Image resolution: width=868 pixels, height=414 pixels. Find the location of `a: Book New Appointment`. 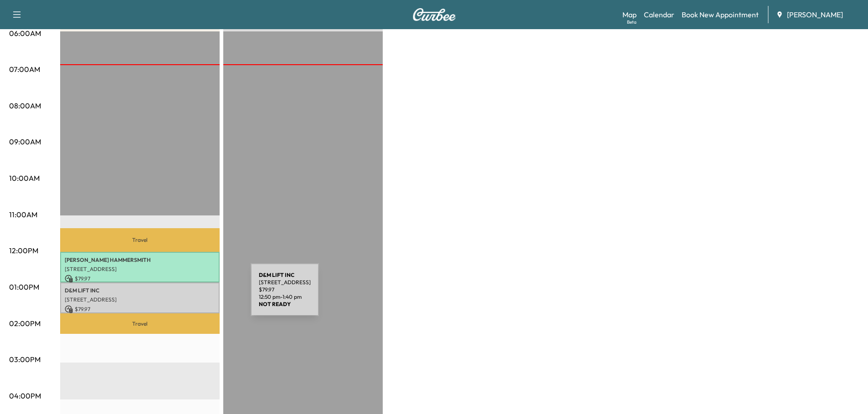

a: Book New Appointment is located at coordinates (719, 15).